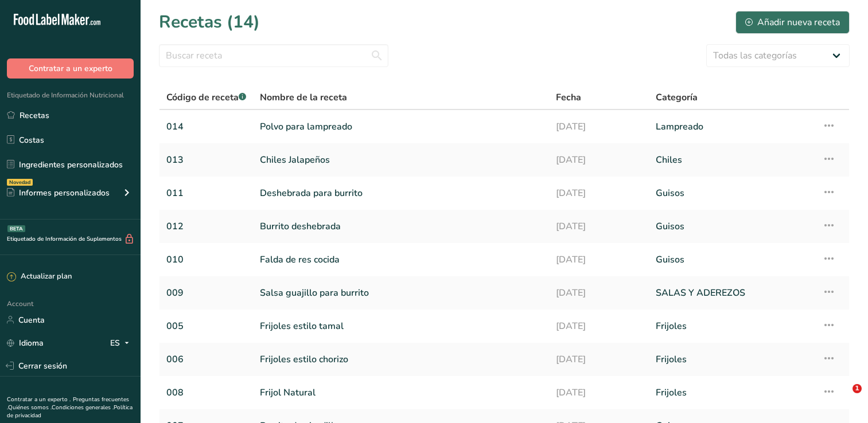 Image resolution: width=868 pixels, height=423 pixels. What do you see at coordinates (401, 126) in the screenshot?
I see `a: Polvo para lampreado` at bounding box center [401, 126].